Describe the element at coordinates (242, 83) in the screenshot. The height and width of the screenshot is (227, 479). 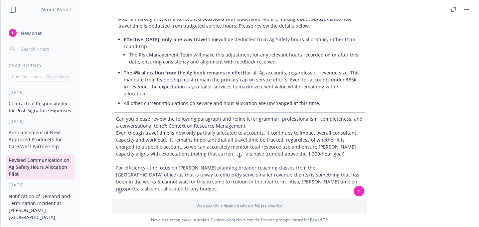
I see `li: for all Ag accounts, regardless of revenue size. This mandate from leadership must remain the pri...` at that location.